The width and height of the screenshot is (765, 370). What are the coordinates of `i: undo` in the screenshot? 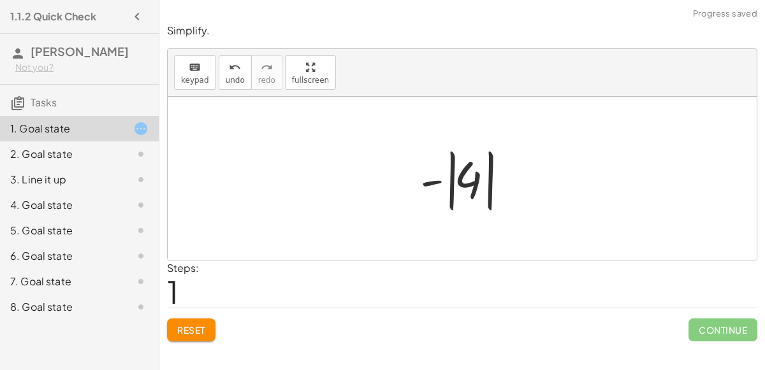 It's located at (235, 68).